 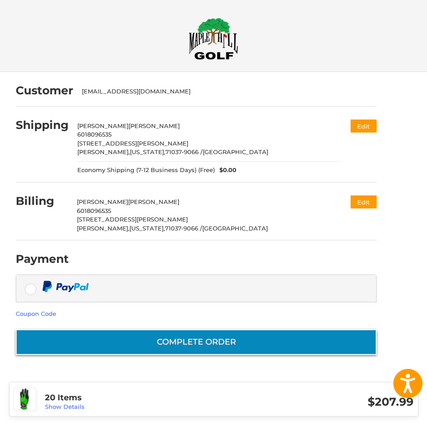 I want to click on h2: Billing, so click(x=42, y=201).